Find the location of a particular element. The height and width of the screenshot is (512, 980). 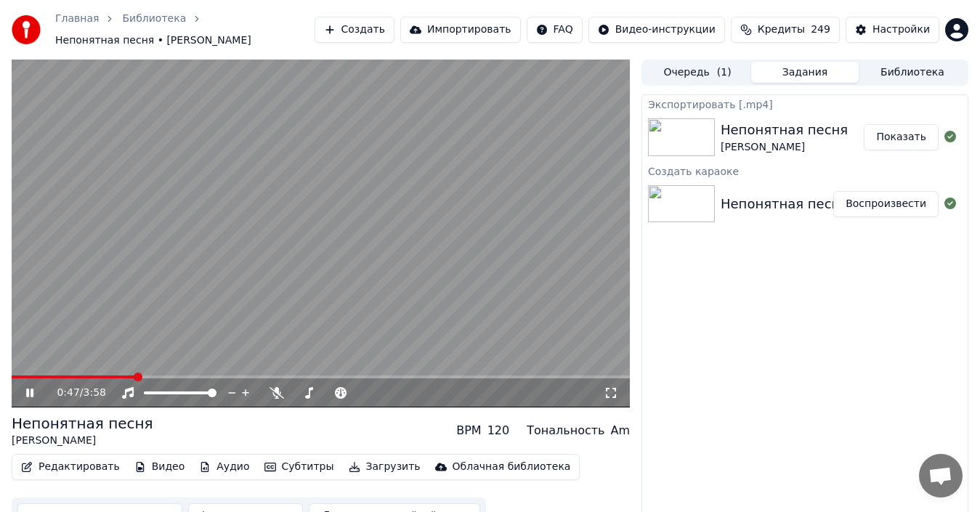

button: Кредиты249 is located at coordinates (785, 29).